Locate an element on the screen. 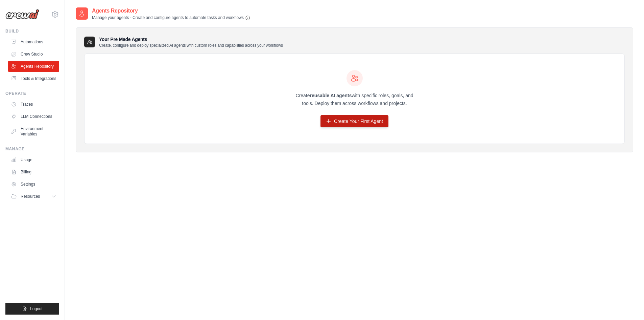 The height and width of the screenshot is (320, 644). div: Operate is located at coordinates (32, 94).